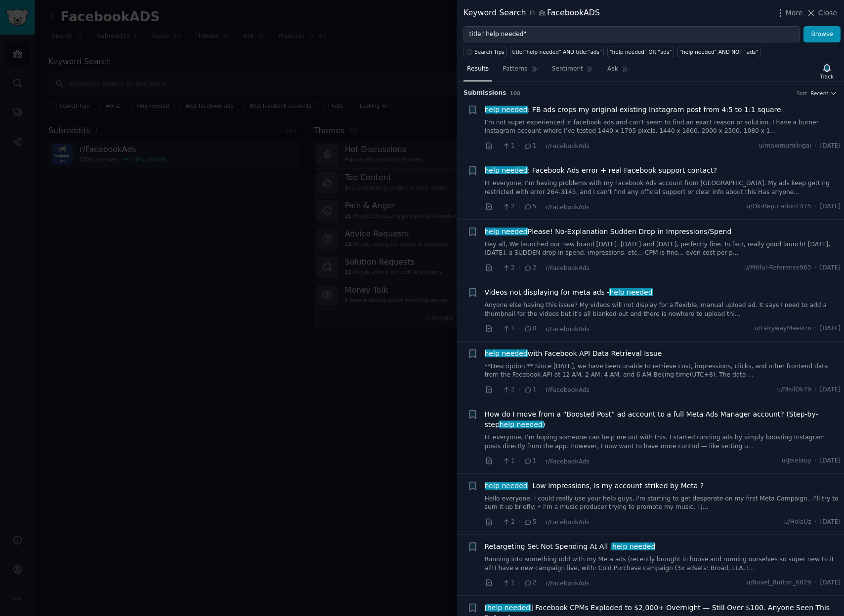 The width and height of the screenshot is (844, 616). What do you see at coordinates (568, 292) in the screenshot?
I see `a: Videos not displaying for meta ads -help needed` at bounding box center [568, 292].